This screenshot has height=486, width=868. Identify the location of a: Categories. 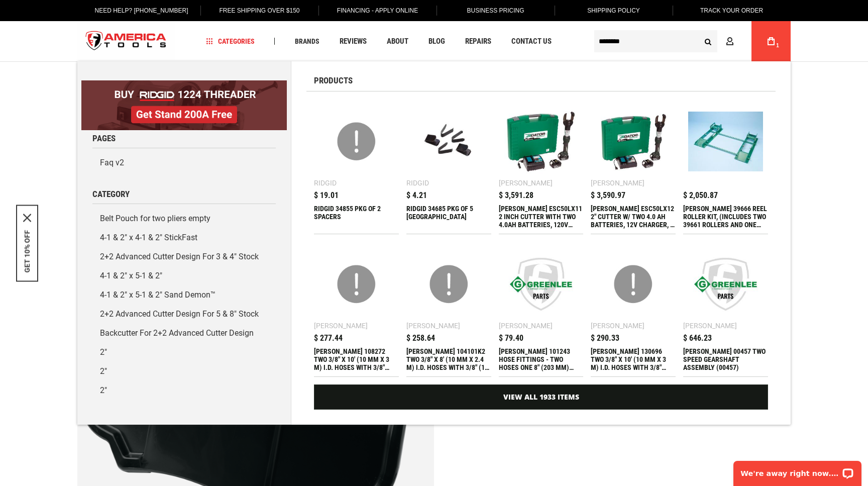
(231, 41).